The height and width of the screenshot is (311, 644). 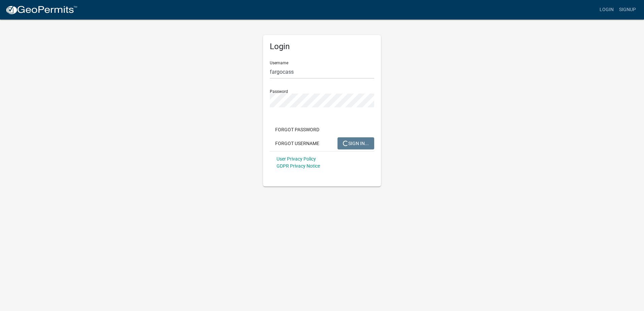 What do you see at coordinates (297, 143) in the screenshot?
I see `button: Forgot Username` at bounding box center [297, 143].